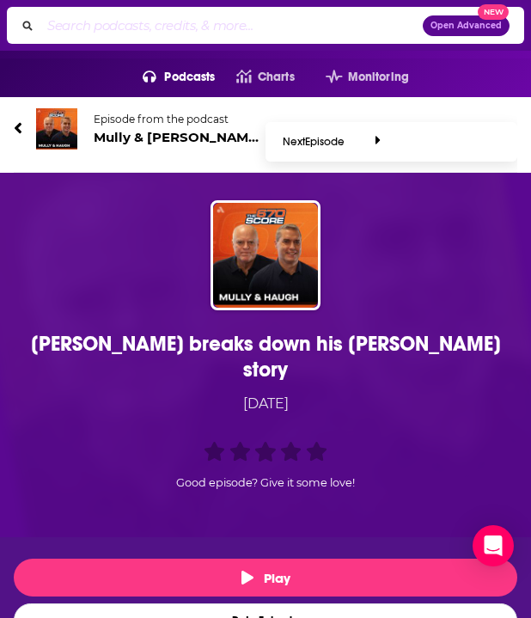  Describe the element at coordinates (466, 26) in the screenshot. I see `span: Open Advanced` at that location.